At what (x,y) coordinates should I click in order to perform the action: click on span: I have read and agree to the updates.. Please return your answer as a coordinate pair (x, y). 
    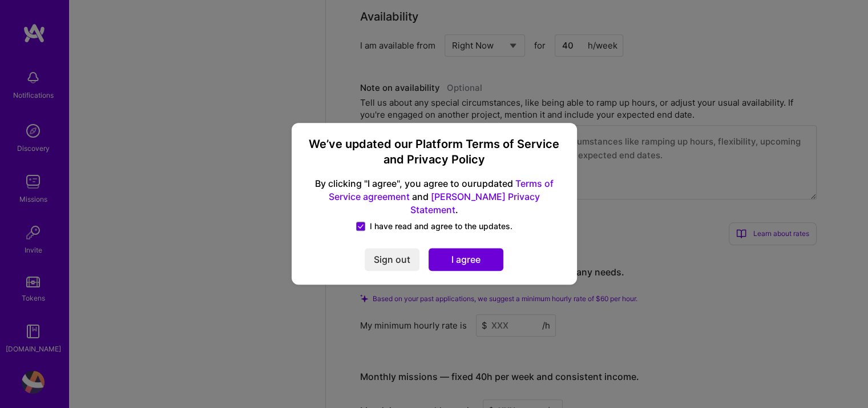
    Looking at the image, I should click on (442, 227).